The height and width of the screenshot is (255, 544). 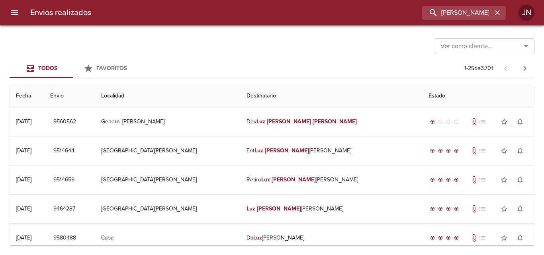 What do you see at coordinates (64, 180) in the screenshot?
I see `button: 9514659` at bounding box center [64, 180].